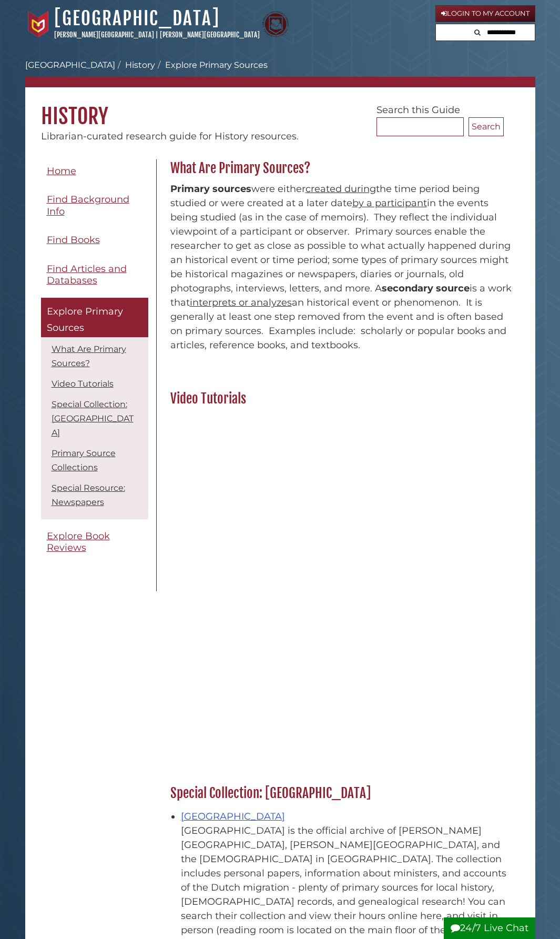 The height and width of the screenshot is (939, 560). I want to click on a: Explore Primary Sources, so click(95, 317).